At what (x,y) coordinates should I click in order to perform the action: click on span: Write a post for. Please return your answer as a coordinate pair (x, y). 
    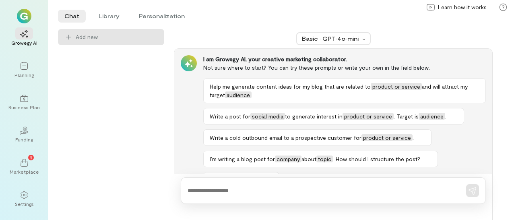
    Looking at the image, I should click on (230, 116).